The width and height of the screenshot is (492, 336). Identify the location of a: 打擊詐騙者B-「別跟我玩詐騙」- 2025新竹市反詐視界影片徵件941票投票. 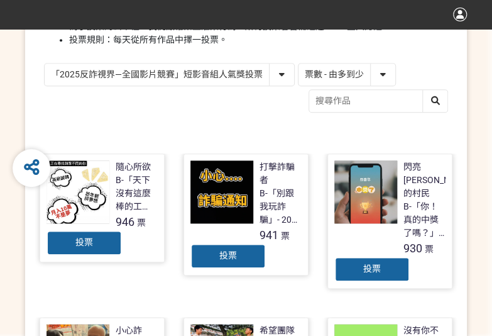
(246, 214).